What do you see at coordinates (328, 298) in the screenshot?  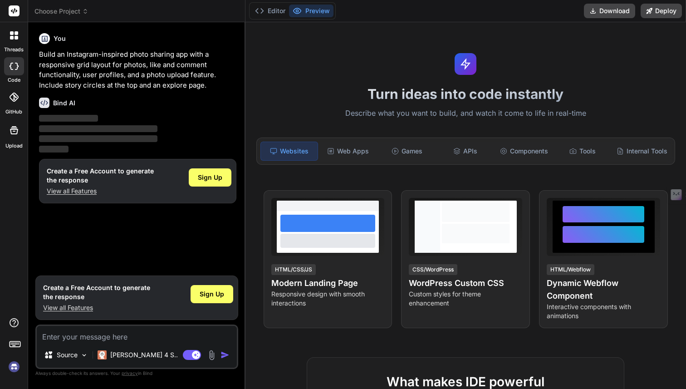 I see `p: Responsive design with smooth interactions` at bounding box center [328, 298].